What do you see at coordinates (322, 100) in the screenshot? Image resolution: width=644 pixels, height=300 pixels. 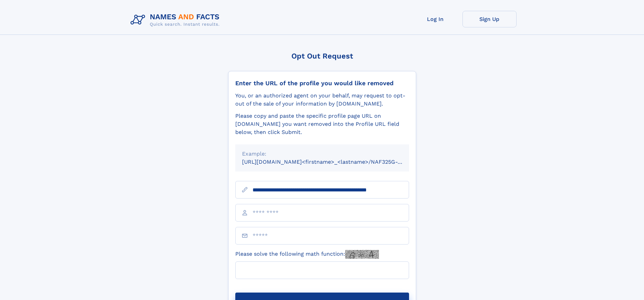 I see `div: You, or an authorized agent on your behalf, may request to opt-out of the sale of your informatio...` at bounding box center [322, 100].